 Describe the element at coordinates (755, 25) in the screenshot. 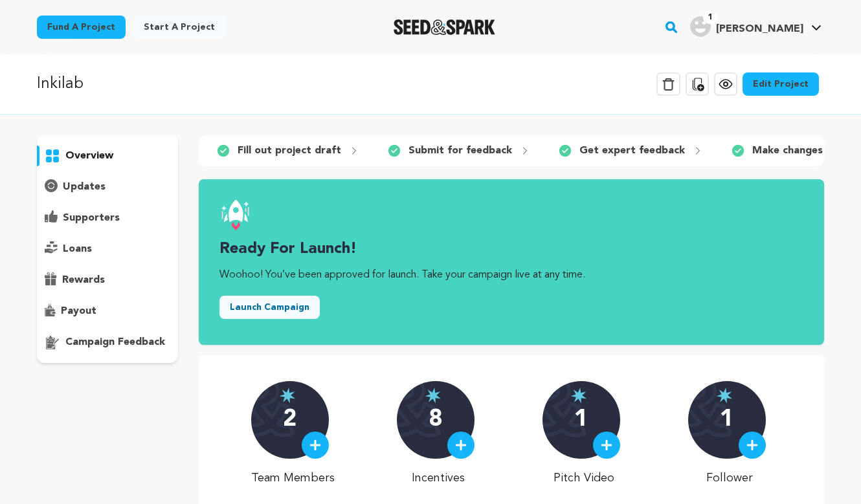

I see `a: Suryaneni P.'s Profile` at that location.